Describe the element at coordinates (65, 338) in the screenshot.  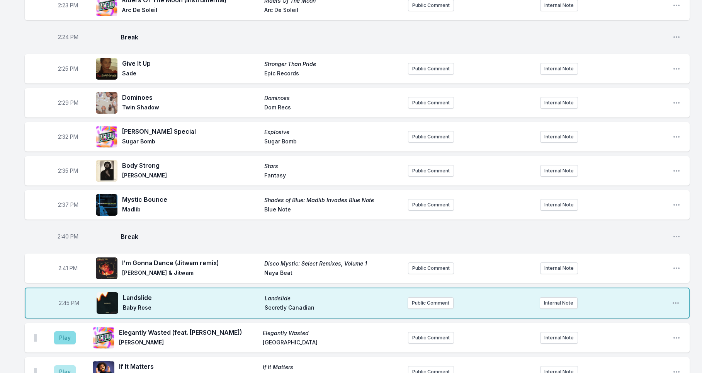
I see `button: Play` at that location.